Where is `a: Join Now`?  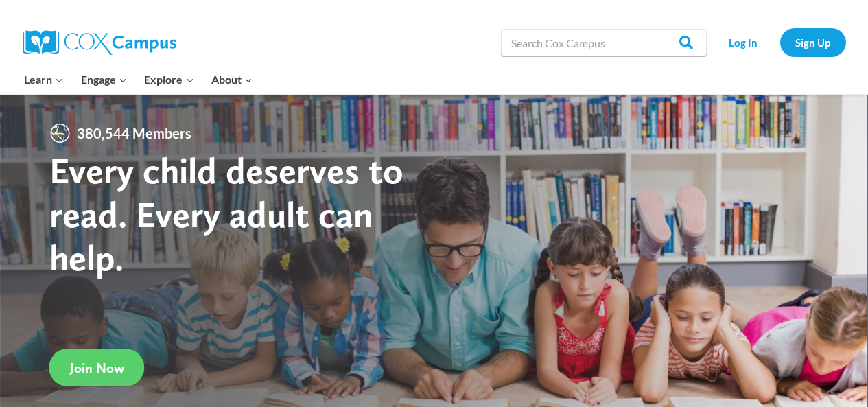
a: Join Now is located at coordinates (97, 367).